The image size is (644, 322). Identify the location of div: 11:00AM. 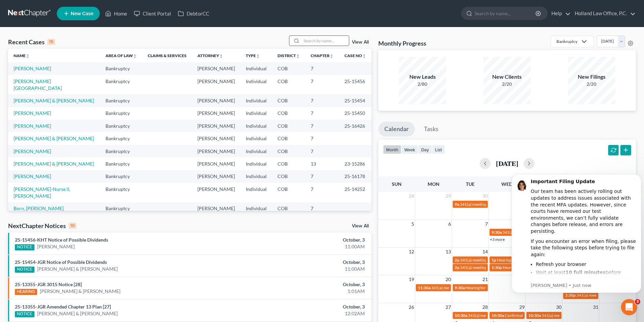
(309, 269).